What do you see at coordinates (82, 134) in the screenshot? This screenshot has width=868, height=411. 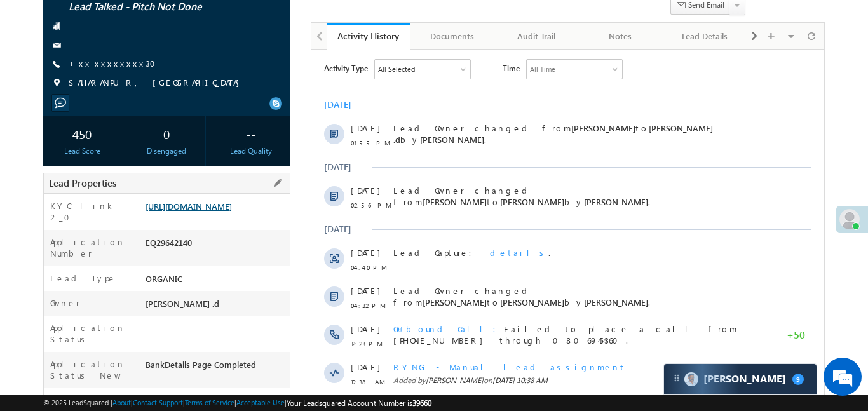 I see `div: 450` at bounding box center [82, 134].